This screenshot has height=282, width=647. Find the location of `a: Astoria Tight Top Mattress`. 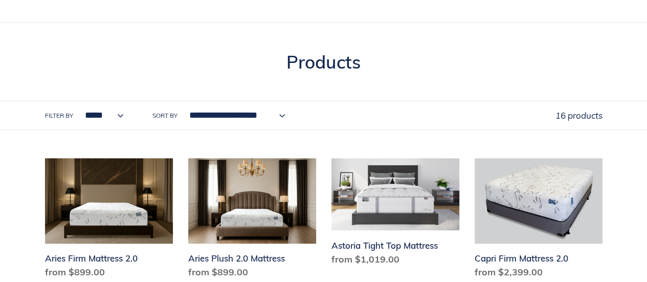

a: Astoria Tight Top Mattress is located at coordinates (395, 214).